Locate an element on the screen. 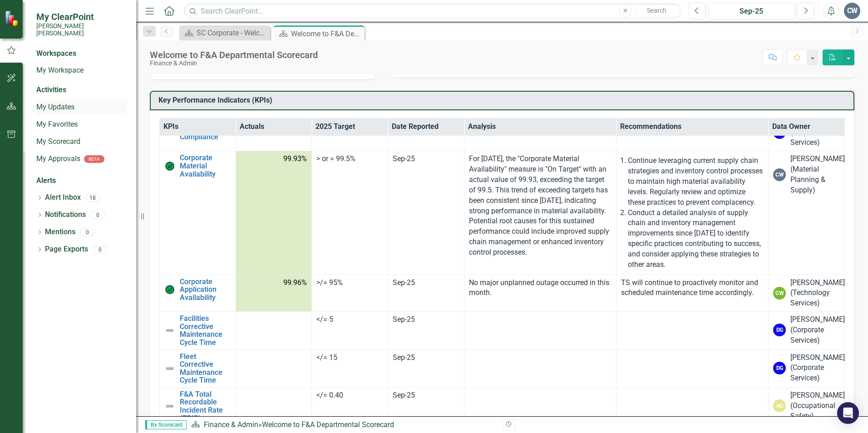 Image resolution: width=868 pixels, height=433 pixels. img: ClearPoint Strategy is located at coordinates (12, 19).